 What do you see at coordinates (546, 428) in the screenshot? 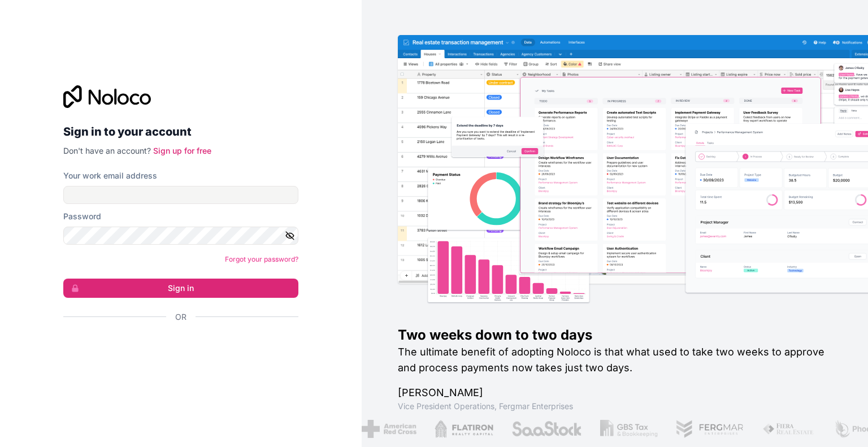
I see `img: /assets/saastock-C6Zbiodz.png` at bounding box center [546, 428].